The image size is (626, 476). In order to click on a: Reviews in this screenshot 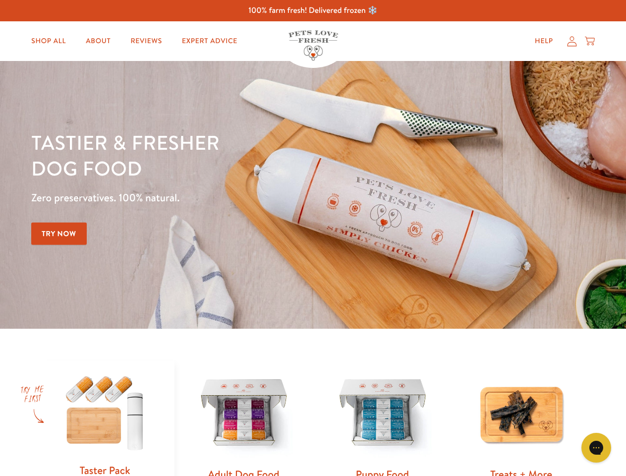, I will do `click(146, 41)`.